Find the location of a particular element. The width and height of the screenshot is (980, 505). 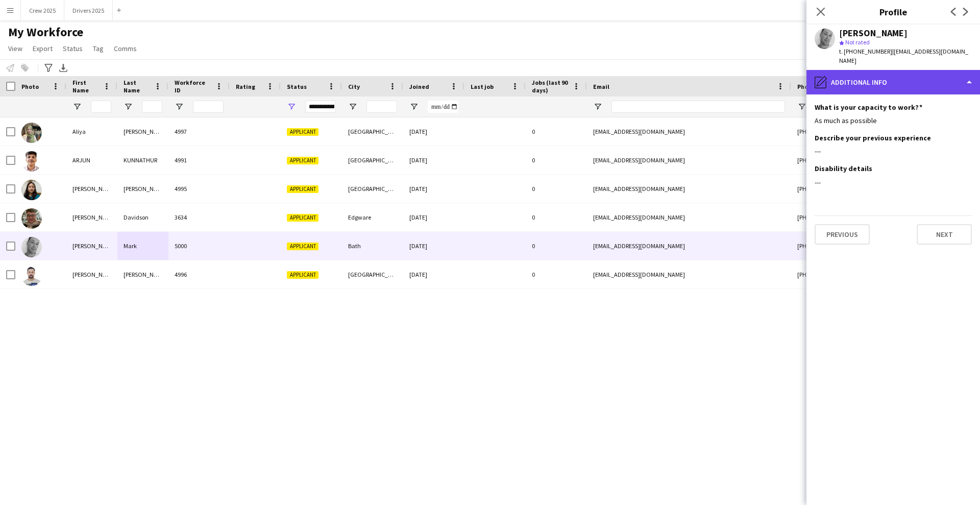

span: Phone is located at coordinates (806, 87).